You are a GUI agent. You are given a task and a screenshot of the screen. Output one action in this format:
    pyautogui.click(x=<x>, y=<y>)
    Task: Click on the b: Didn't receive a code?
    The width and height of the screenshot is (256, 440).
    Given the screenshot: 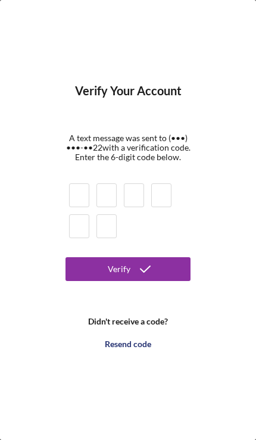 What is the action you would take?
    pyautogui.click(x=128, y=322)
    